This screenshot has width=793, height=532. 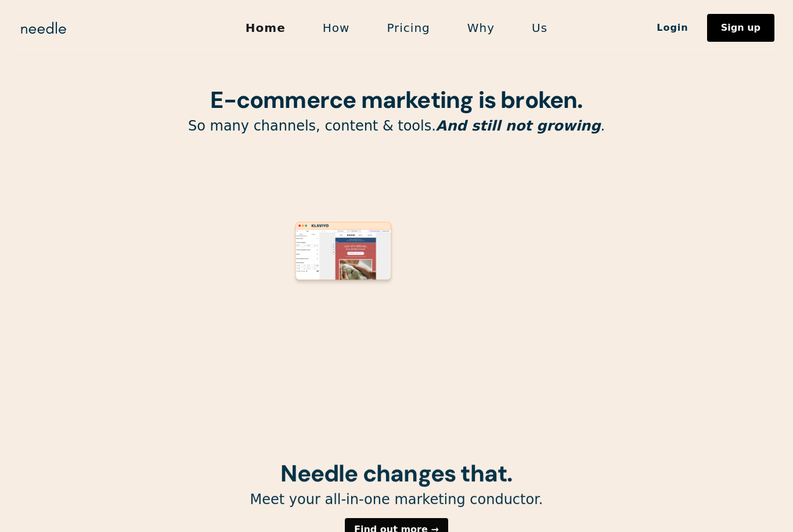 I want to click on a: Why, so click(x=481, y=28).